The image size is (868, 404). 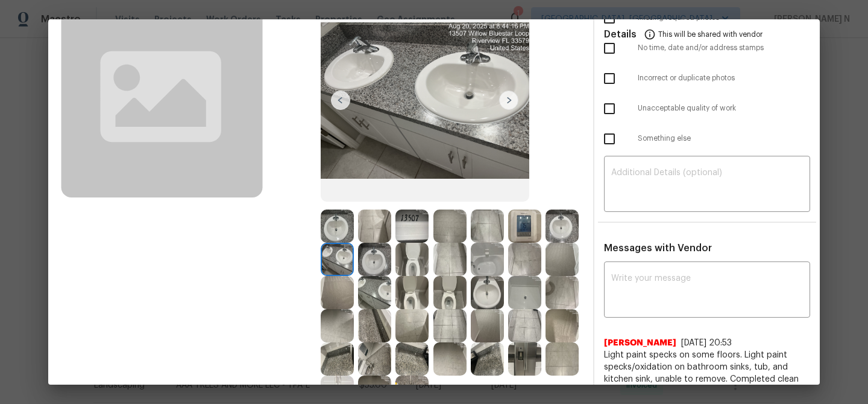 I want to click on div: Unacceptable quality of work, so click(x=707, y=108).